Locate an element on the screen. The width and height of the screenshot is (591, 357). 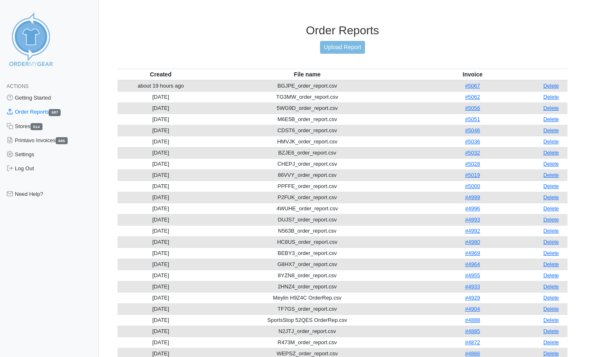
td: 86VVY_order_report.csv is located at coordinates (307, 175).